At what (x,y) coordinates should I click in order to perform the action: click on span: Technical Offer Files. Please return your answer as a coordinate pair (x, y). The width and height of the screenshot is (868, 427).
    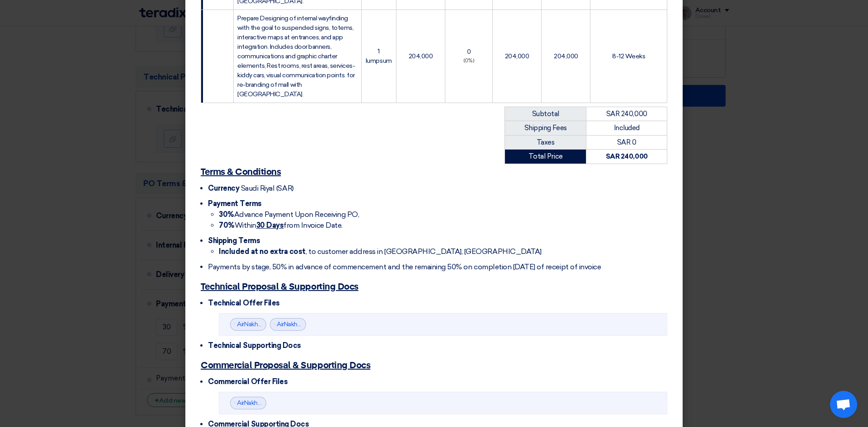
    Looking at the image, I should click on (244, 303).